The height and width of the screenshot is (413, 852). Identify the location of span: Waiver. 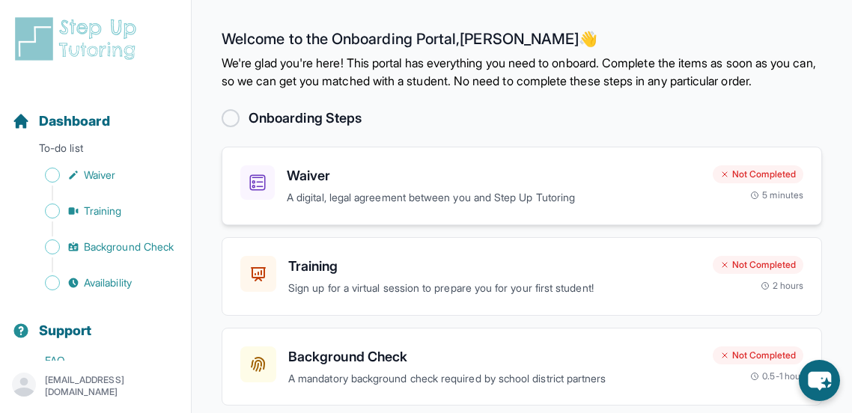
(100, 175).